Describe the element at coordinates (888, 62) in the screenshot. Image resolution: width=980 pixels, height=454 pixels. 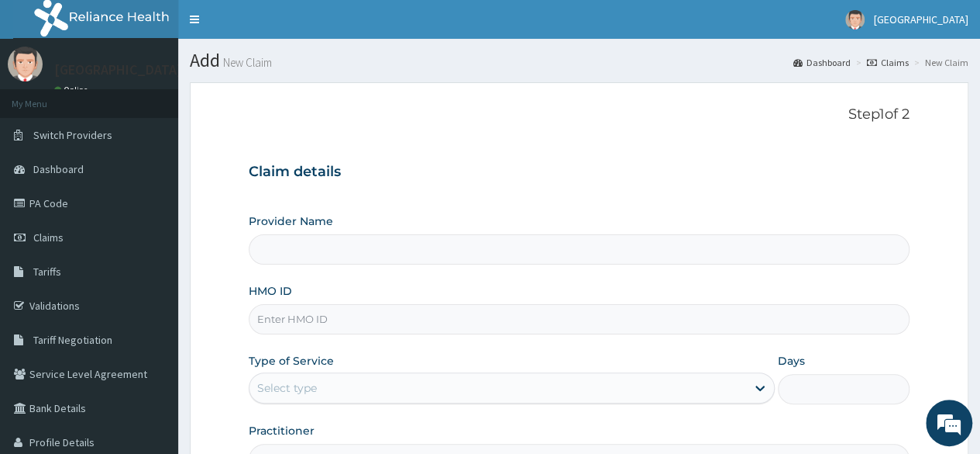
I see `a: Claims` at that location.